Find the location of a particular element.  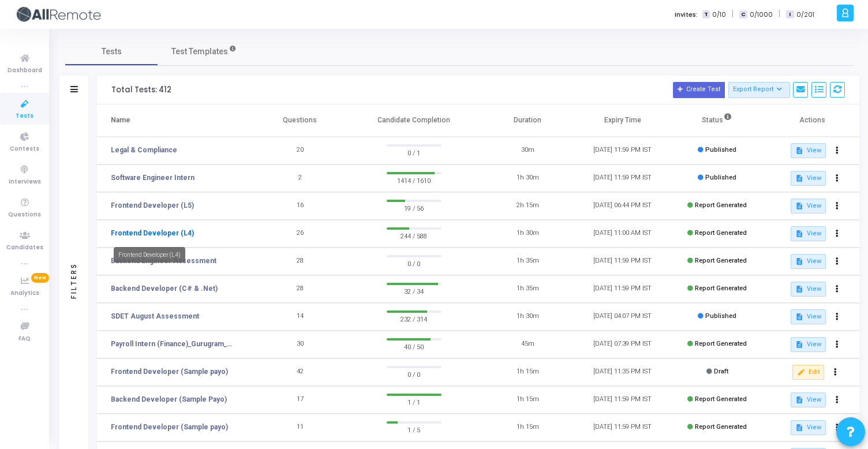

span: Dashboard is located at coordinates (25, 70).